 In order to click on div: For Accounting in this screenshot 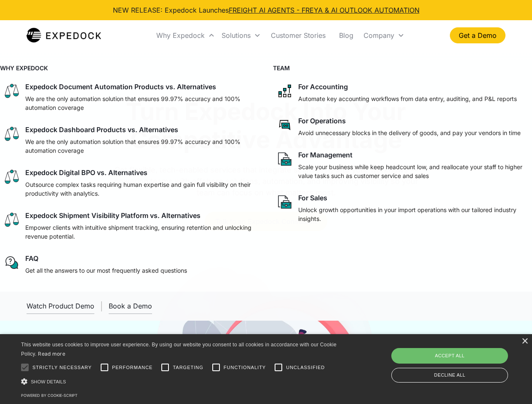, I will do `click(323, 87)`.